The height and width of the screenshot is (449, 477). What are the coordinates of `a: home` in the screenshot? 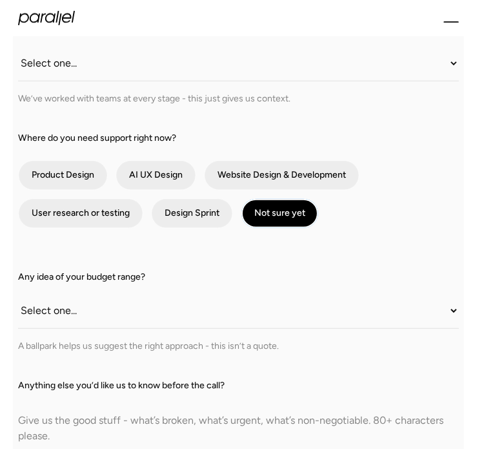 It's located at (47, 18).